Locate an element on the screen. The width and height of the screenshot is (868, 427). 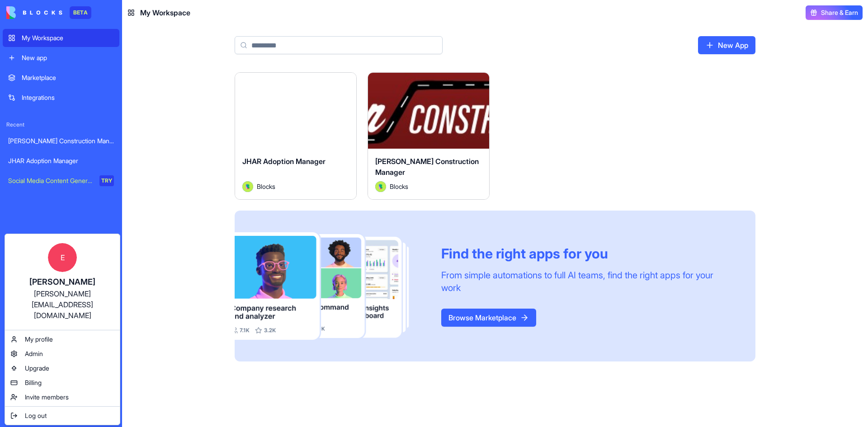
span: Admin is located at coordinates (34, 354).